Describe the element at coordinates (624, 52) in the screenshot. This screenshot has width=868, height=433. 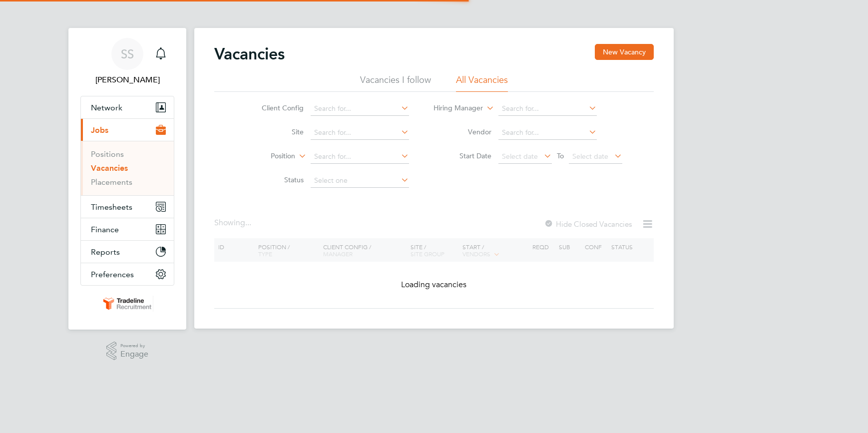
I see `button: New Vacancy` at that location.